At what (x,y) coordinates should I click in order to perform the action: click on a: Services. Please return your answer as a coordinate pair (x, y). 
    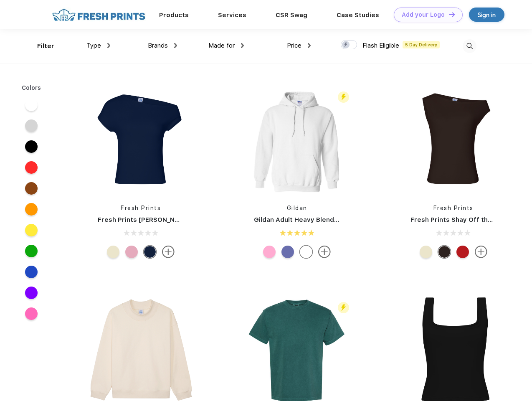
    Looking at the image, I should click on (232, 15).